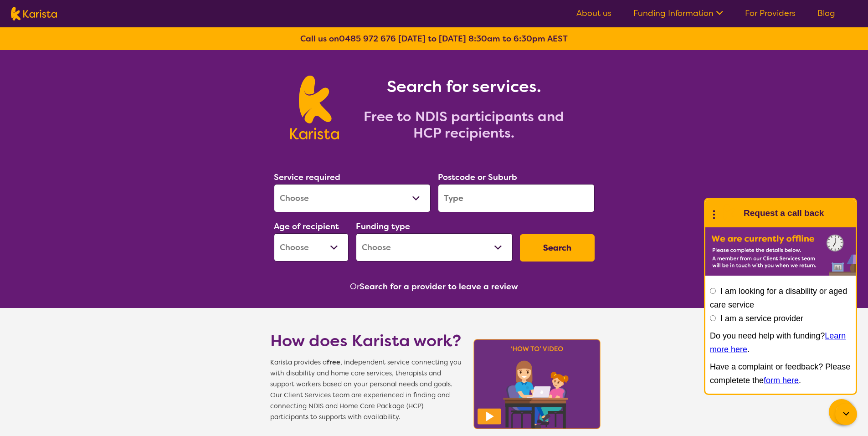 This screenshot has height=436, width=868. What do you see at coordinates (594, 13) in the screenshot?
I see `a: About us` at bounding box center [594, 13].